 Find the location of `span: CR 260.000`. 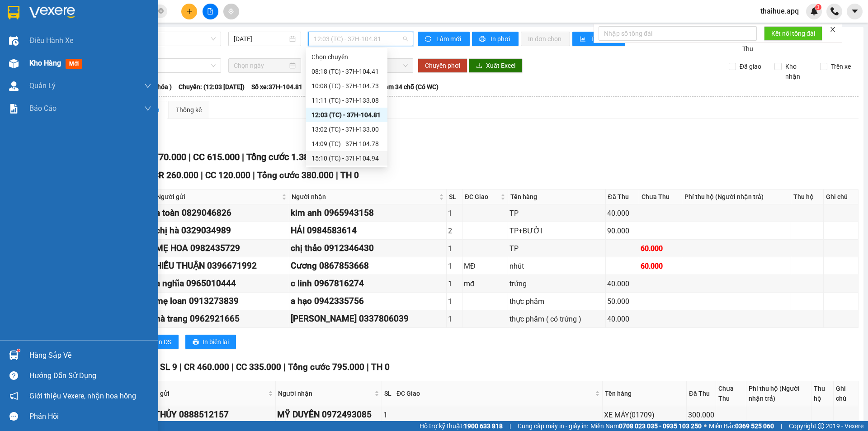

span: CR 260.000 is located at coordinates (176, 175).